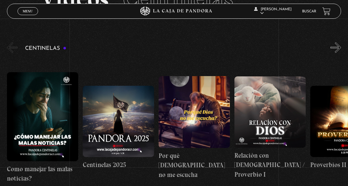  Describe the element at coordinates (326, 11) in the screenshot. I see `a: View your shopping cart` at that location.